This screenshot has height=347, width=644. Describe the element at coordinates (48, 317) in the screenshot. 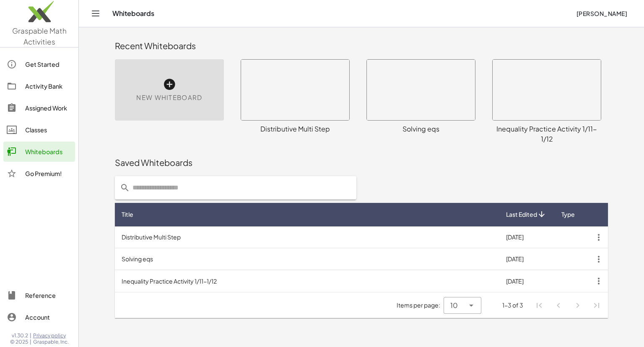

I see `div: Account` at that location.